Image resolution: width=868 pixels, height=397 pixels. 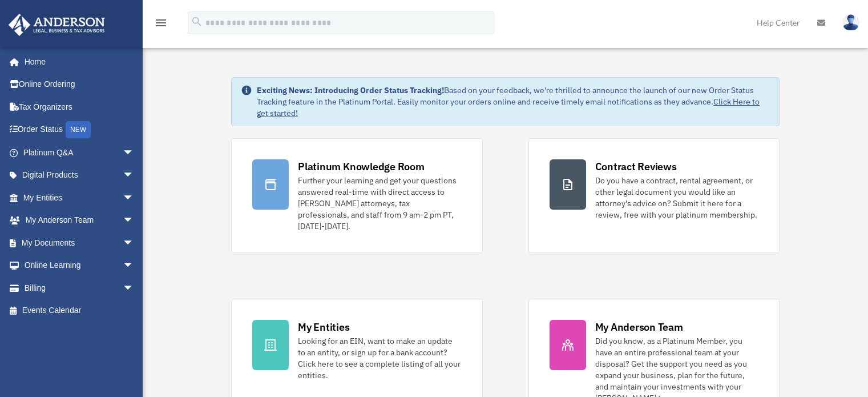 I want to click on a: Events Calendar, so click(x=79, y=311).